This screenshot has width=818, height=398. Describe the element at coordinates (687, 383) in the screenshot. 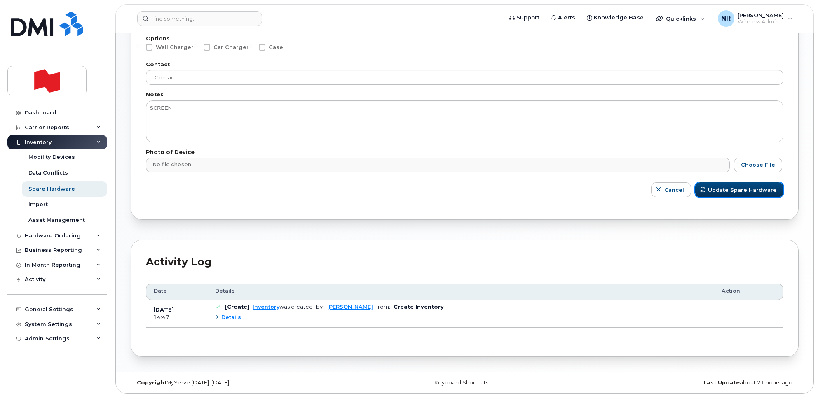

I see `div: about 21 hours ago` at that location.